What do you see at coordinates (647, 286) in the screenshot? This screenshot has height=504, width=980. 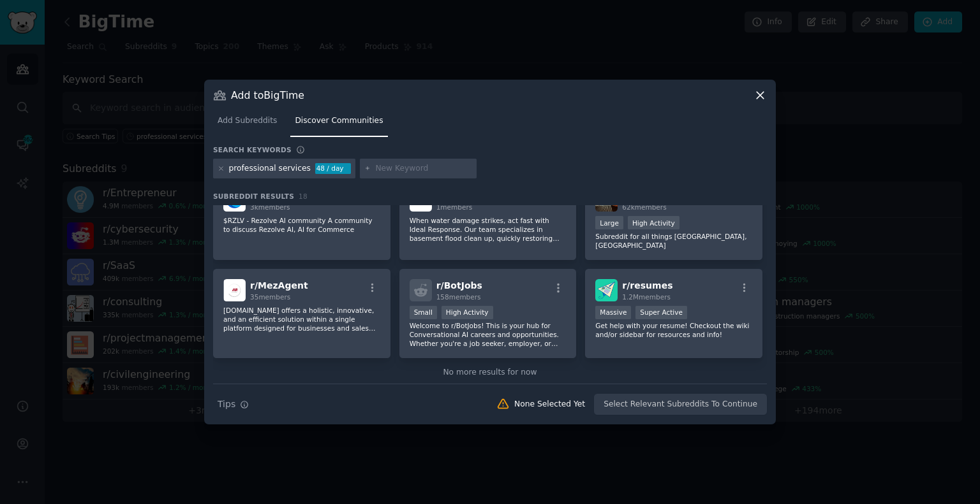 I see `span: r/ resumes` at bounding box center [647, 286].